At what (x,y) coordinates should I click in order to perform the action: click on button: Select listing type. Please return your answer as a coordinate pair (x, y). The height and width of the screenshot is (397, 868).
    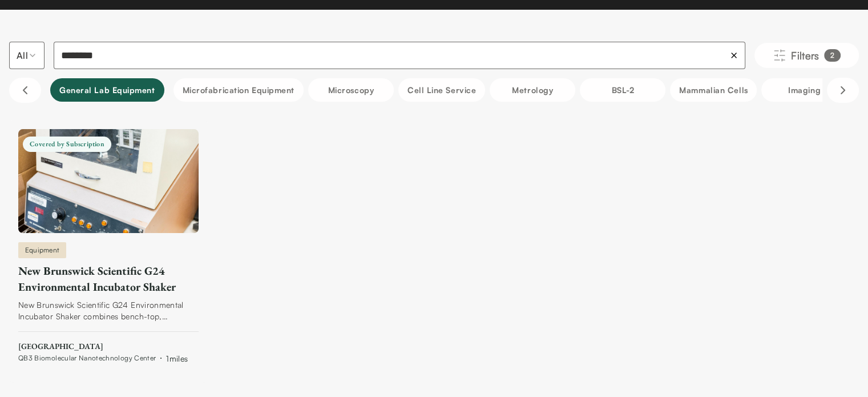
    Looking at the image, I should click on (27, 55).